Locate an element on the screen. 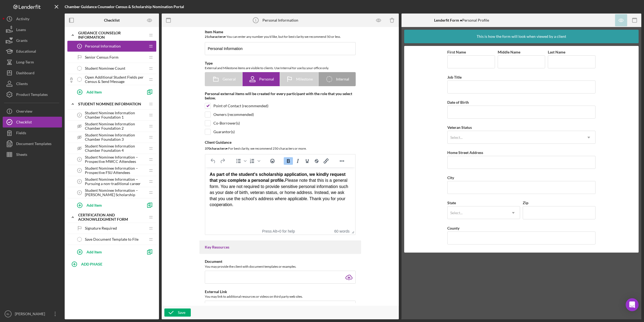 Image resolution: width=644 pixels, height=322 pixels. span: Student Nominee Count is located at coordinates (105, 69).